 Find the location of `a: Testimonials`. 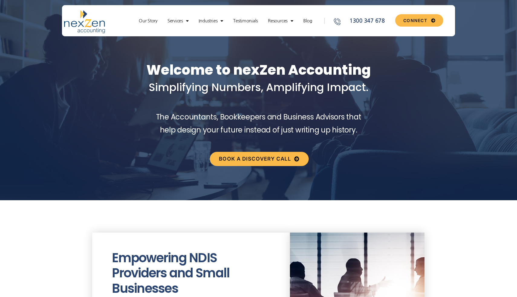

a: Testimonials is located at coordinates (246, 21).